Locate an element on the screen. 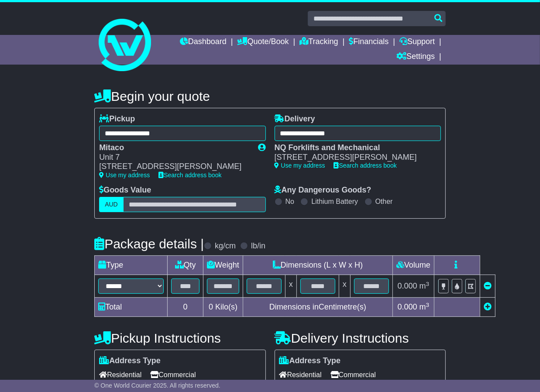 The width and height of the screenshot is (540, 392). label: No is located at coordinates (290, 201).